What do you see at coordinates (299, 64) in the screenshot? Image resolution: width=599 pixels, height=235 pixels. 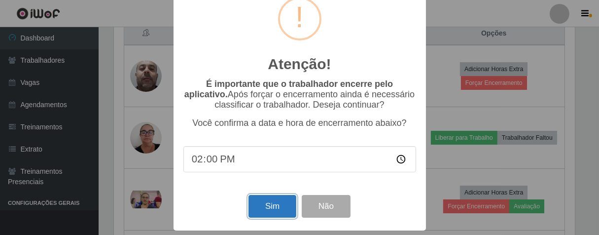 I see `h2: Atenção!` at bounding box center [299, 64].